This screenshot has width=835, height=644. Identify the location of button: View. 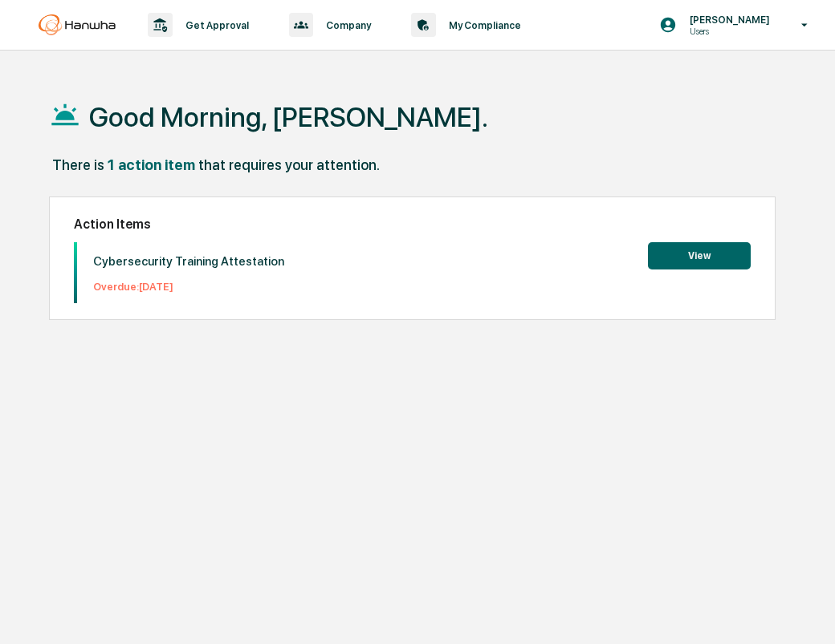
(699, 256).